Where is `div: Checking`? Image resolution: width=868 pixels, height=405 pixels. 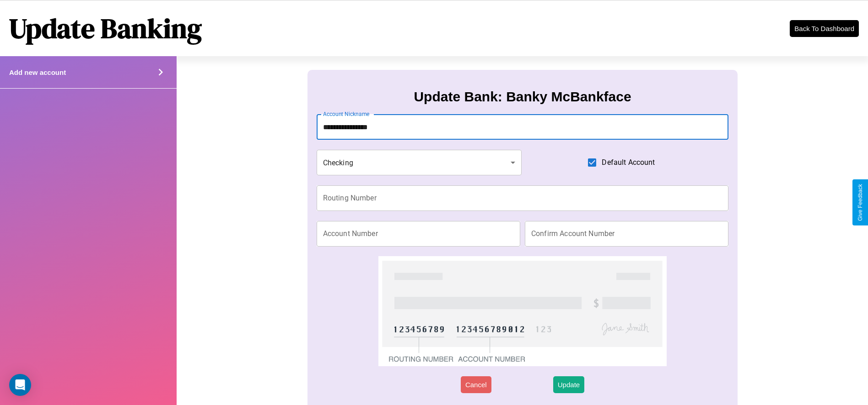 div: Checking is located at coordinates (419, 163).